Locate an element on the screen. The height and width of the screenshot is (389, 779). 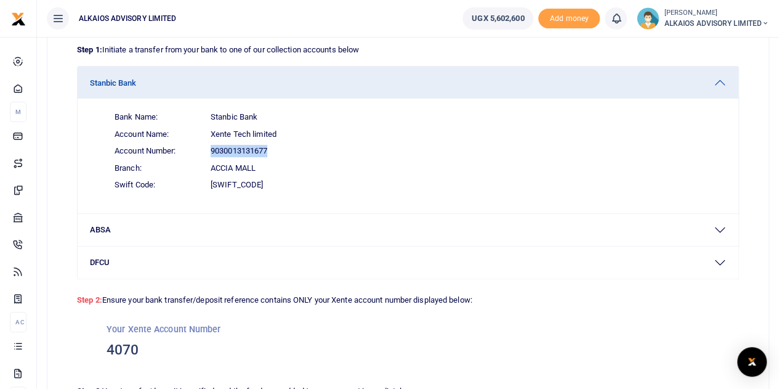
span: UGX 5,602,600 is located at coordinates (498, 18).